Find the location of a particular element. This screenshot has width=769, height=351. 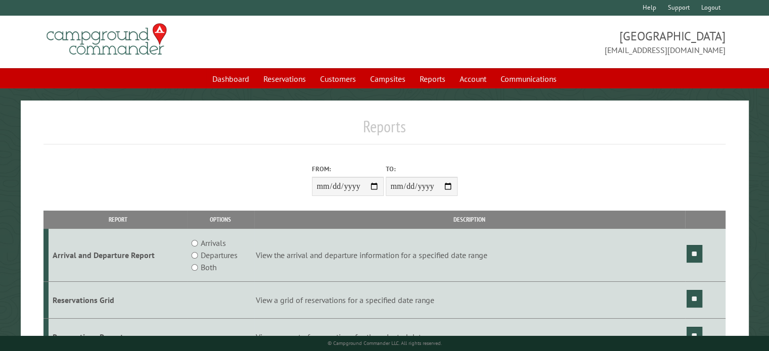

th: Description is located at coordinates (470, 219).